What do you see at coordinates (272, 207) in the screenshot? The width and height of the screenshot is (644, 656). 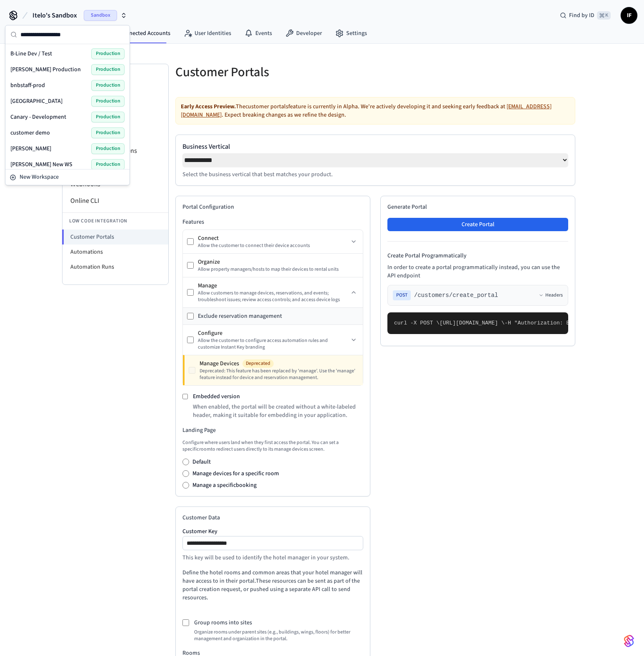 I see `h2: Portal Configuration` at bounding box center [272, 207].